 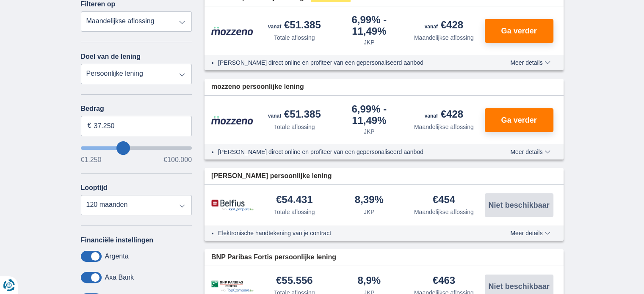 What do you see at coordinates (294, 281) in the screenshot?
I see `div: €55.556` at bounding box center [294, 281].